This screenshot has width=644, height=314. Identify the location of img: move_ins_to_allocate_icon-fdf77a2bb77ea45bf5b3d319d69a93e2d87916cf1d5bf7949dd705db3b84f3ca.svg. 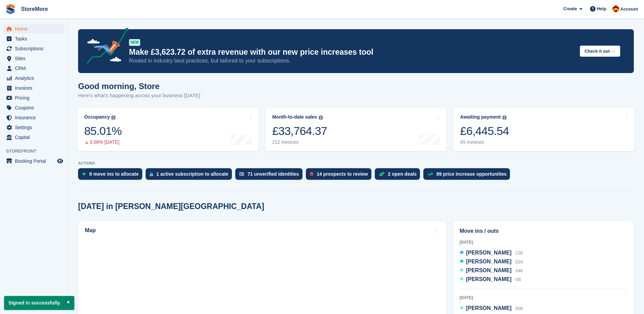
(84, 174).